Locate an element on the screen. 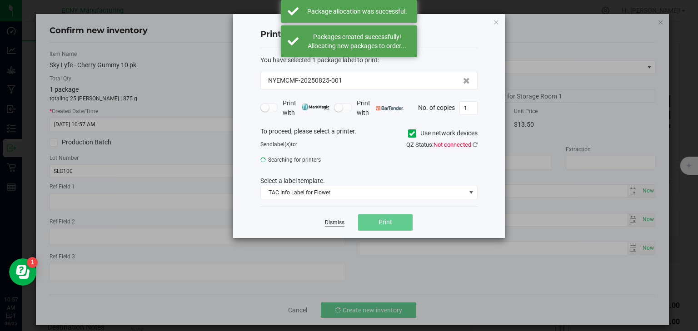  div: Package allocation was successful. is located at coordinates (357, 11).